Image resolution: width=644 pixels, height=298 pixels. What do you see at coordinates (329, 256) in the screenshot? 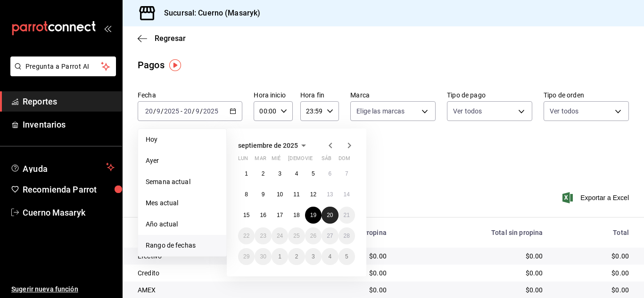
I see `button: 4 de octubre de 2025` at bounding box center [329, 256].